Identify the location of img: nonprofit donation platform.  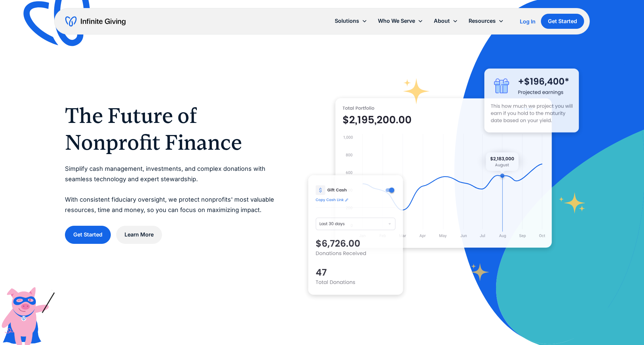
(444, 173).